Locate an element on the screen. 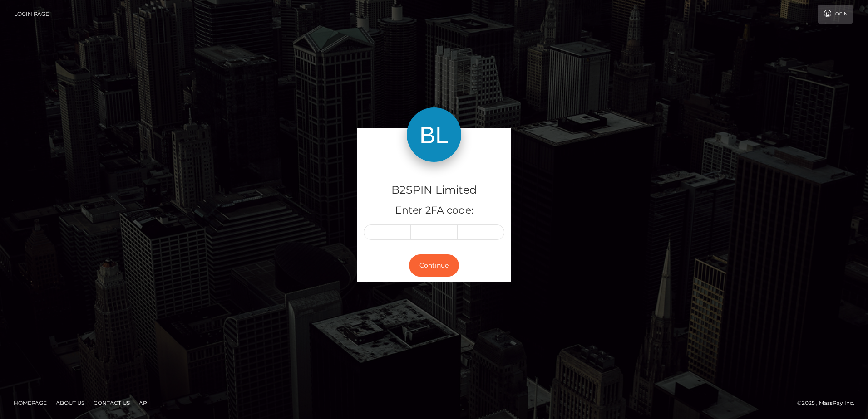  a: Homepage is located at coordinates (29, 403).